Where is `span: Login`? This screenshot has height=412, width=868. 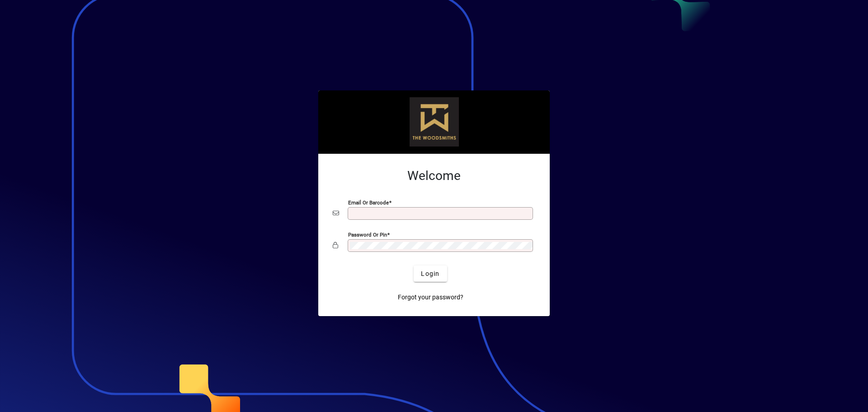 span: Login is located at coordinates (430, 274).